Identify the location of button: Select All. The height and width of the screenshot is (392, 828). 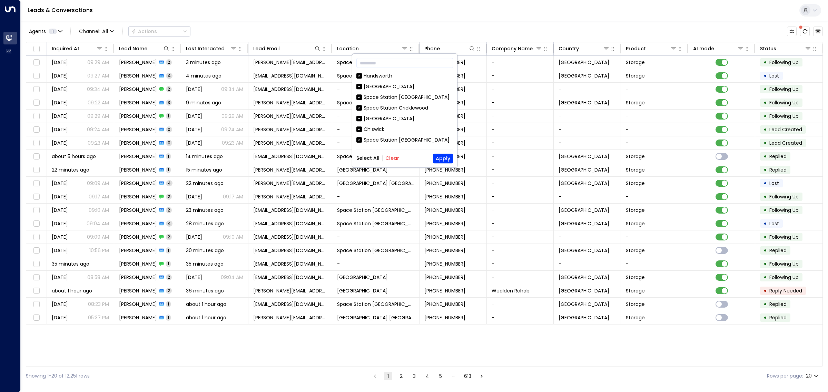
(368, 159).